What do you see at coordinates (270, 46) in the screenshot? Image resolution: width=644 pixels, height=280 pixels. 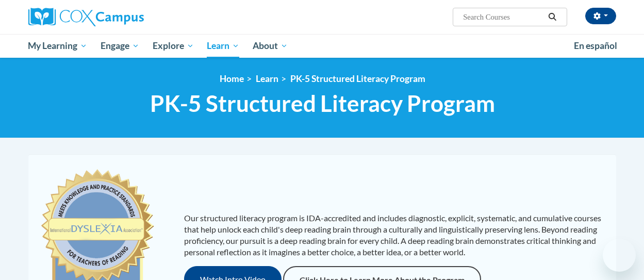 I see `span: About` at bounding box center [270, 46].